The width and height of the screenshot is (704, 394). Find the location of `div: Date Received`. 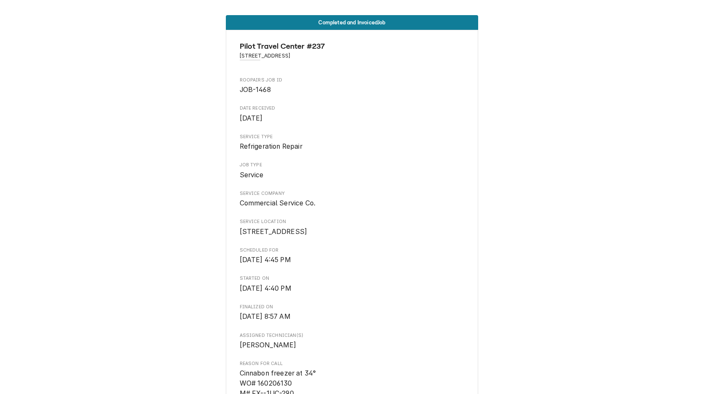

div: Date Received is located at coordinates (352, 114).